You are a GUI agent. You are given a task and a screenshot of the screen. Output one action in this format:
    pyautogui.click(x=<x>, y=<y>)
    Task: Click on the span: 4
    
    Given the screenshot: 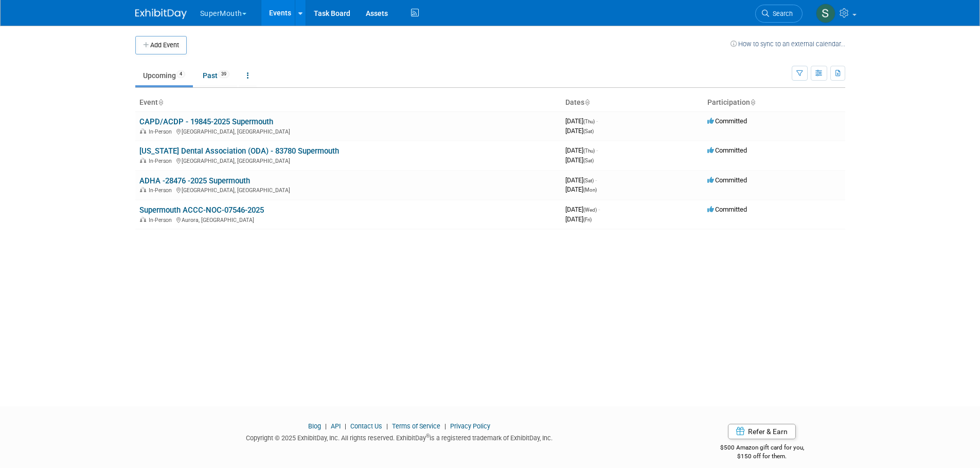 What is the action you would take?
    pyautogui.click(x=181, y=74)
    